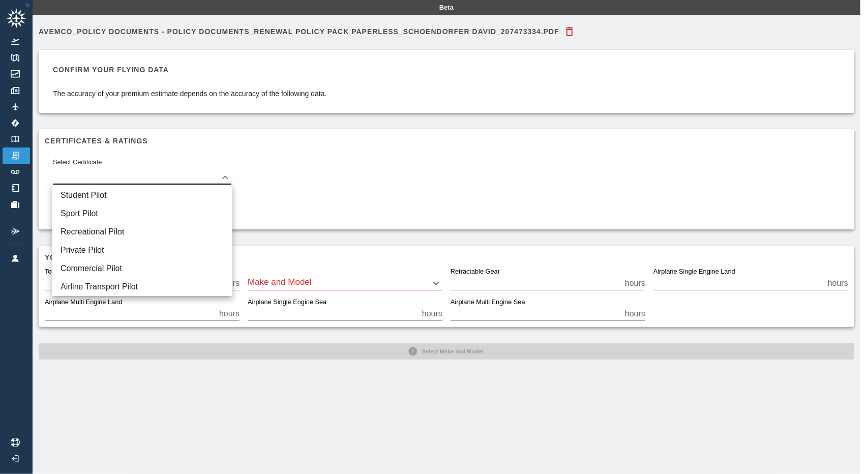  Describe the element at coordinates (142, 195) in the screenshot. I see `li: Student Pilot` at that location.